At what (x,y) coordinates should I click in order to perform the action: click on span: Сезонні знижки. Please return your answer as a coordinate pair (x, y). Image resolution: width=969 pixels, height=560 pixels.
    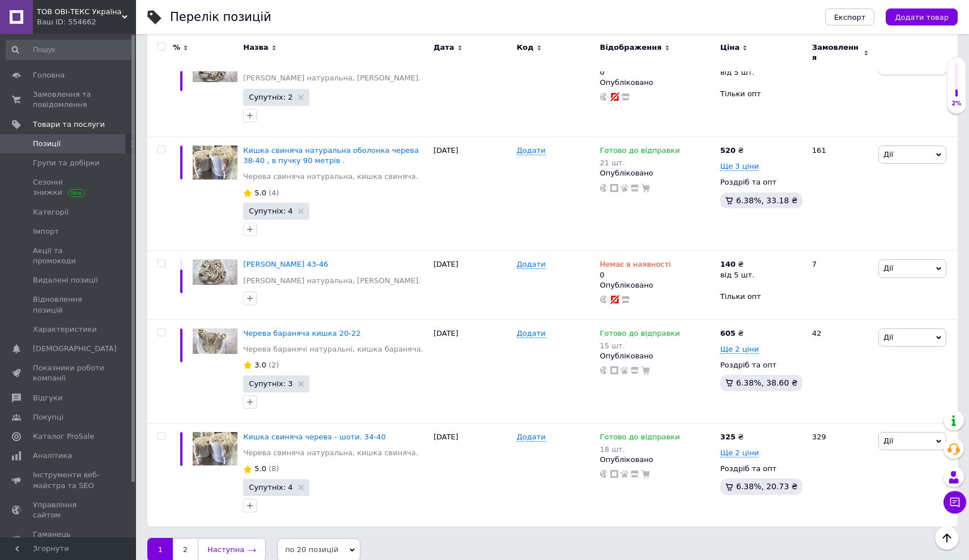
    Looking at the image, I should click on (68, 187).